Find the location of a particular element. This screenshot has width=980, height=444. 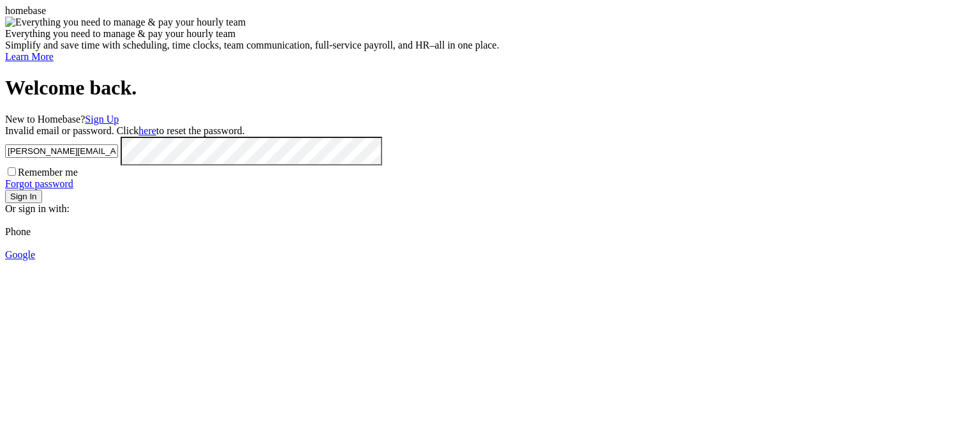

div: Everything you need to manage & pay your hourly team is located at coordinates (490, 34).